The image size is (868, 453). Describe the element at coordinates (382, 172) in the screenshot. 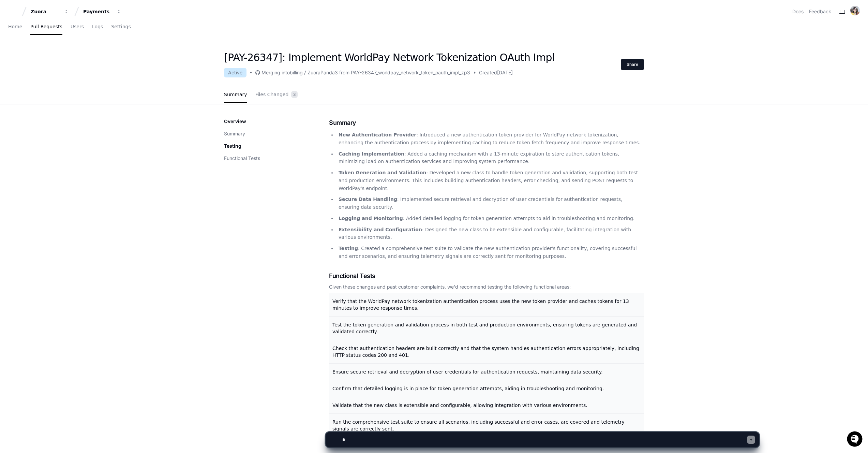

I see `strong: Token Generation and Validation` at that location.